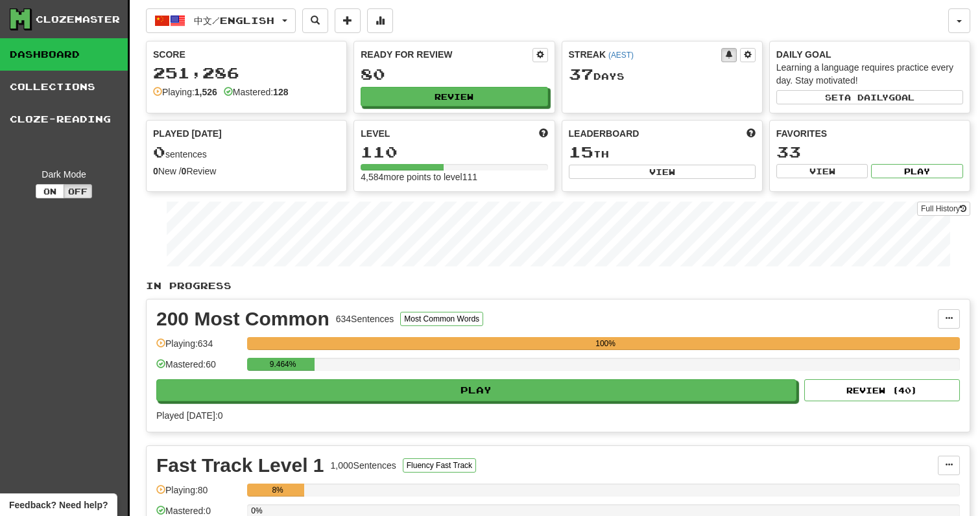 The height and width of the screenshot is (516, 980). Describe the element at coordinates (605, 344) in the screenshot. I see `div: 100%` at that location.